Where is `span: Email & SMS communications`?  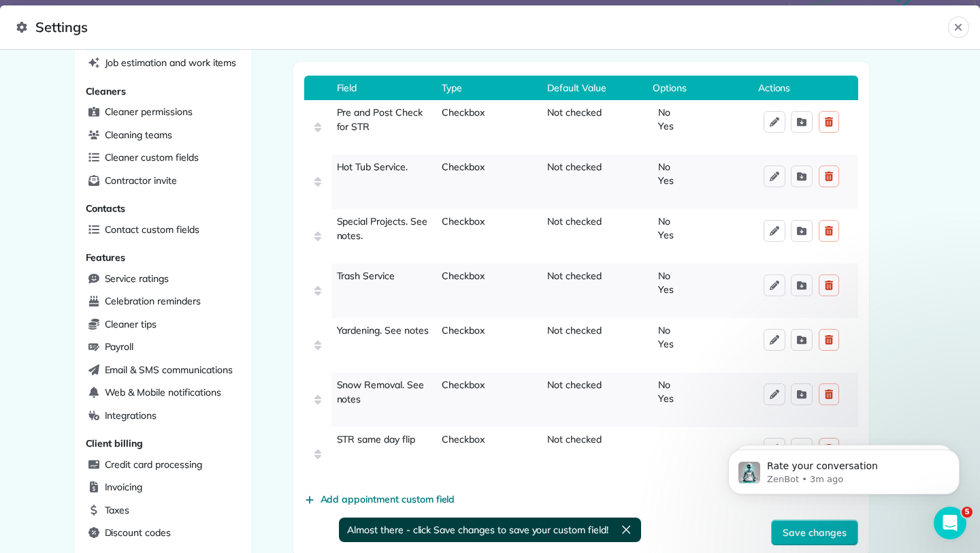
span: Email & SMS communications is located at coordinates (169, 370).